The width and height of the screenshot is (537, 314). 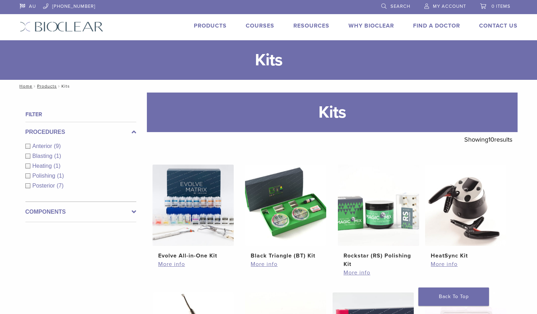 What do you see at coordinates (498, 26) in the screenshot?
I see `a: Contact Us` at bounding box center [498, 26].